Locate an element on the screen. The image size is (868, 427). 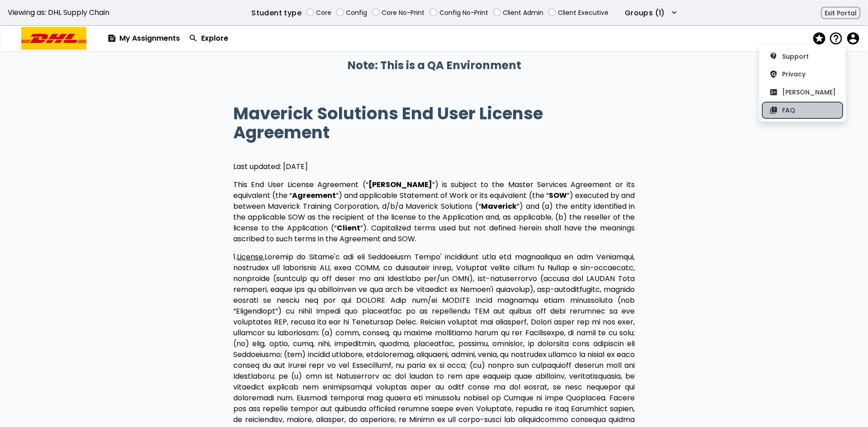
h3: Note: This is a QA Environment is located at coordinates (434, 66).